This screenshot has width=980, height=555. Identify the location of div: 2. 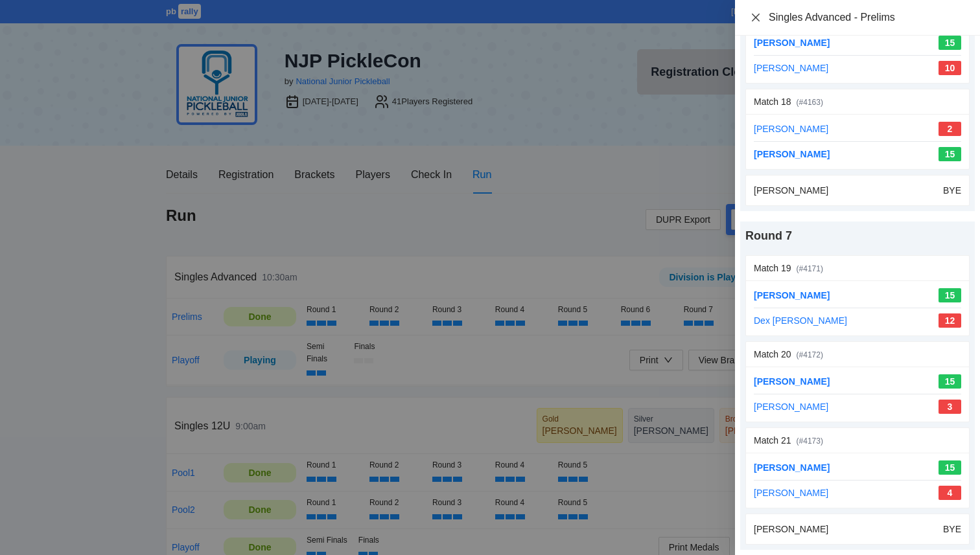
(949, 129).